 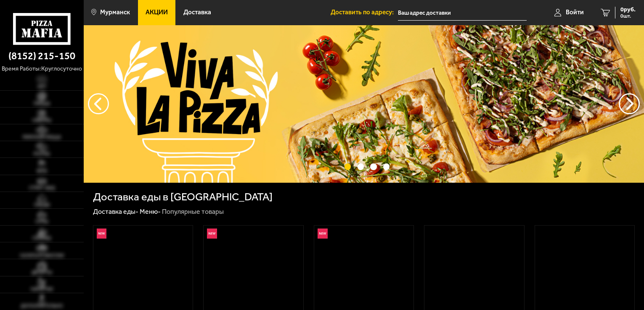 What do you see at coordinates (575, 12) in the screenshot?
I see `span: Войти` at bounding box center [575, 12].